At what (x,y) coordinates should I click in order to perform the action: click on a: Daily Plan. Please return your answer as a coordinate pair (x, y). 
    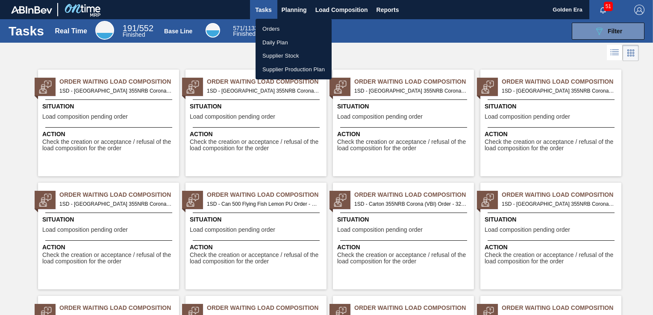
    Looking at the image, I should click on (294, 43).